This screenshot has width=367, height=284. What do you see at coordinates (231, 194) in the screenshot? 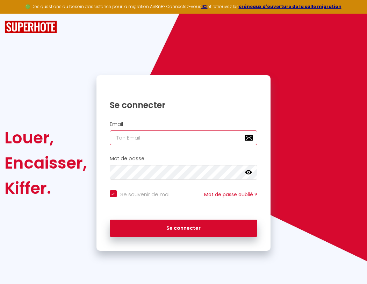
I see `a: Mot de passe oublié ?` at bounding box center [231, 194].